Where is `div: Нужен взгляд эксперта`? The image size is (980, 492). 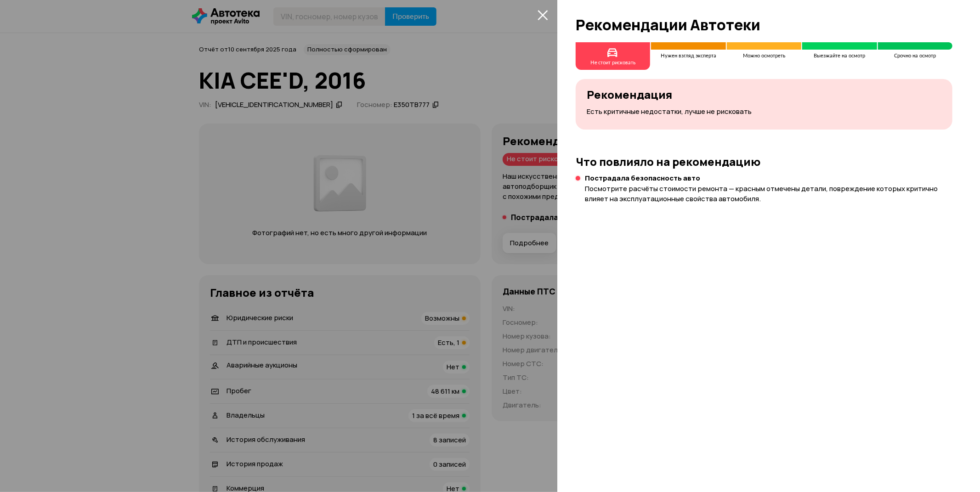
div: Нужен взгляд эксперта is located at coordinates (689, 56).